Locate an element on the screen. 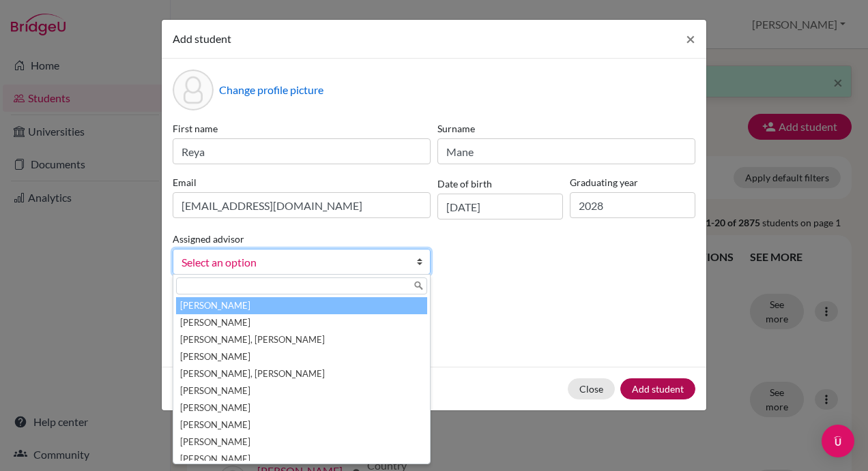  label: Email is located at coordinates (302, 182).